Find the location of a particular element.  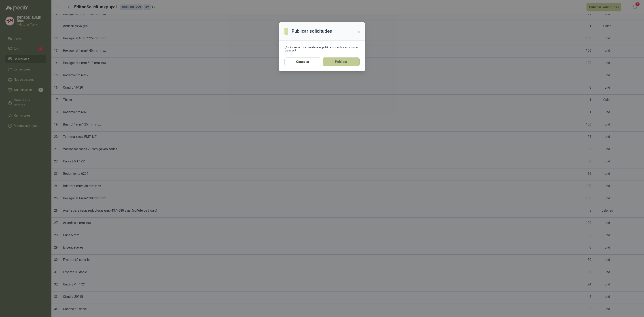

div: ¿Estás seguro de que deseas publicar todas las solicitudes creadas? is located at coordinates (322, 49).